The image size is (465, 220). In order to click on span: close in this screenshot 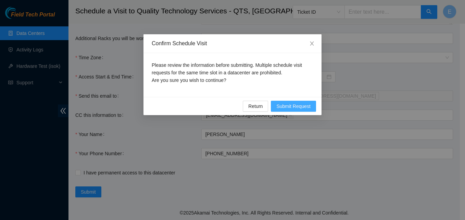, I will do `click(312, 44)`.